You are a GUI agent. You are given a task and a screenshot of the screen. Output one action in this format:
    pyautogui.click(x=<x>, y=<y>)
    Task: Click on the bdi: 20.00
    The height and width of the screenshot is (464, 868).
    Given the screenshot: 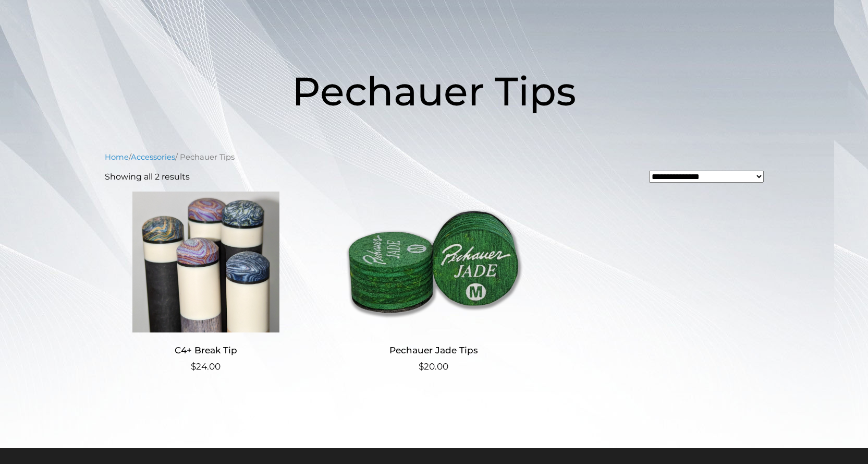 What is the action you would take?
    pyautogui.click(x=433, y=366)
    